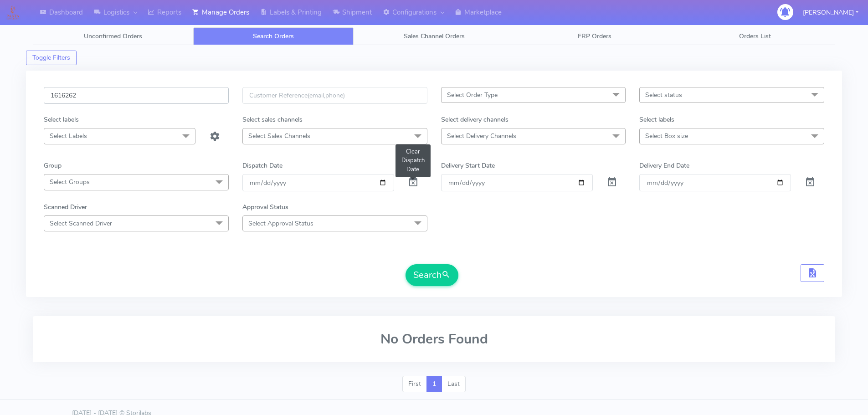 The height and width of the screenshot is (415, 868). I want to click on span: Select Labels, so click(69, 136).